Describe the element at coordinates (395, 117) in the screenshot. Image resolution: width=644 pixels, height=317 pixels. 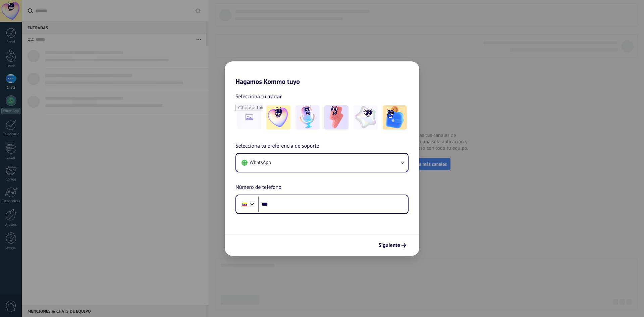
I see `img: -5.jpeg` at that location.